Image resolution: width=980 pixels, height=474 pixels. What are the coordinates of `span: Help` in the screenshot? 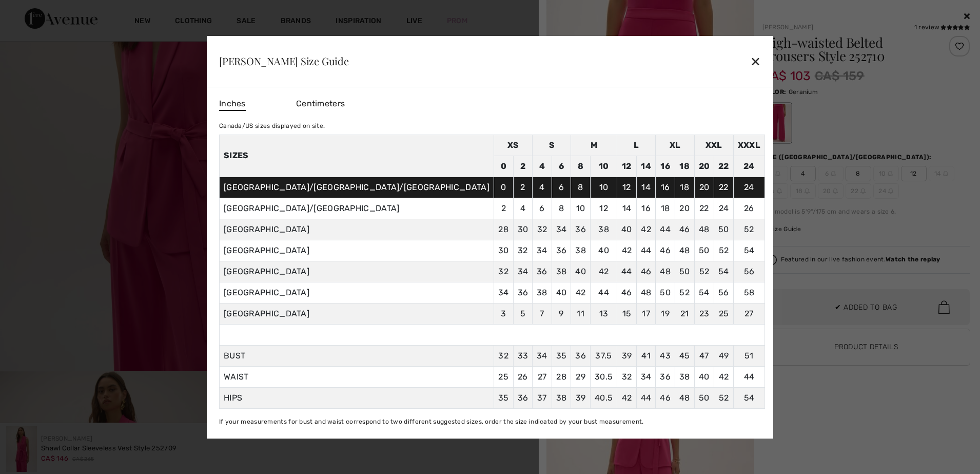 It's located at (33, 12).